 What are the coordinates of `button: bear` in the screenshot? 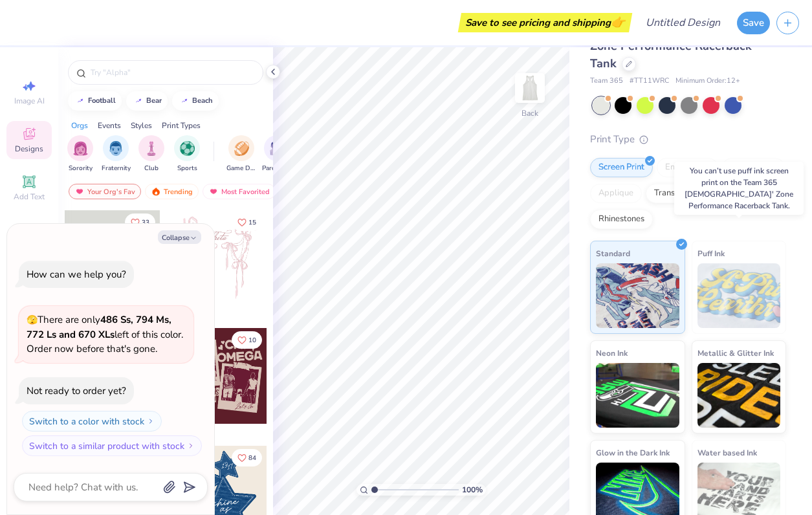 It's located at (147, 101).